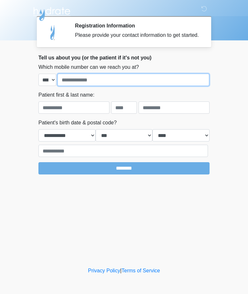  I want to click on img: Agent Avatar, so click(53, 32).